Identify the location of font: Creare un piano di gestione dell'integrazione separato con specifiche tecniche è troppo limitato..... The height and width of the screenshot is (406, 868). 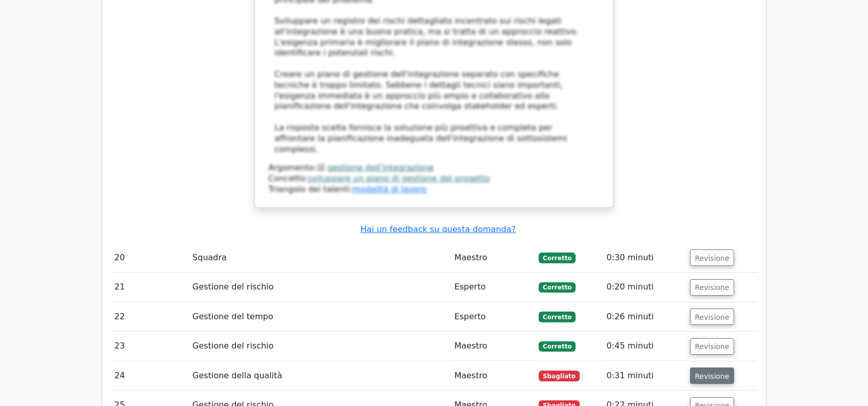
(418, 90).